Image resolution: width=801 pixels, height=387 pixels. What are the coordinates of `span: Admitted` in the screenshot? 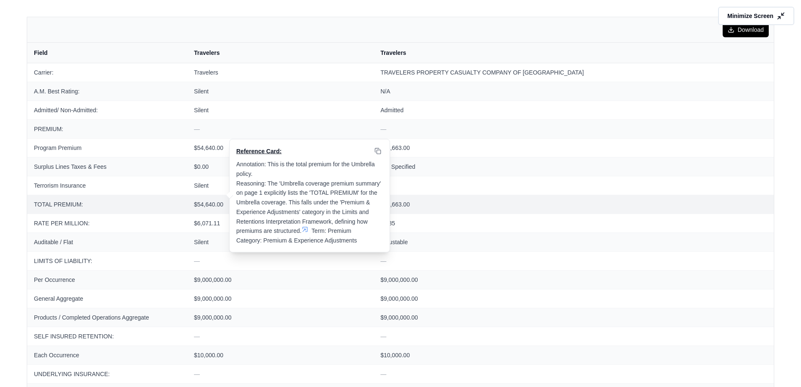 It's located at (574, 110).